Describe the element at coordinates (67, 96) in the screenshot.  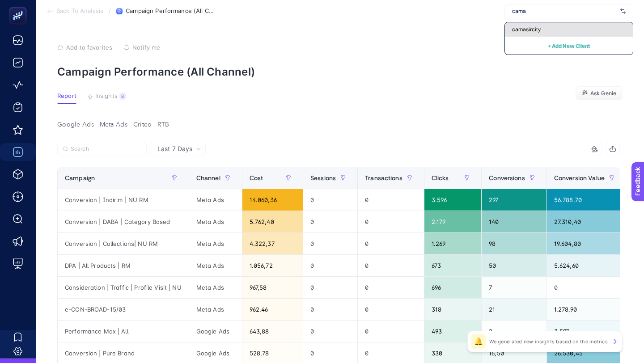
I see `span: Report` at that location.